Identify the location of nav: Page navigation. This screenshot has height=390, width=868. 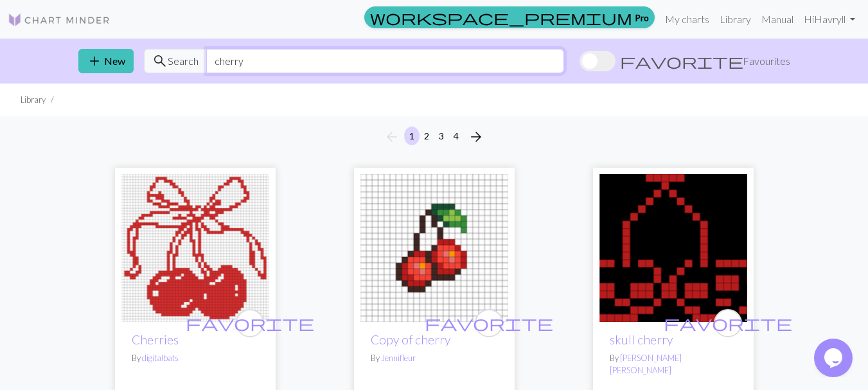
(434, 137).